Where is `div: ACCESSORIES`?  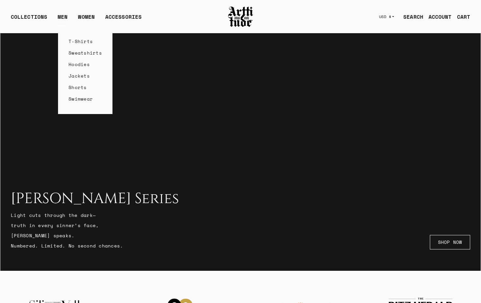 div: ACCESSORIES is located at coordinates (123, 19).